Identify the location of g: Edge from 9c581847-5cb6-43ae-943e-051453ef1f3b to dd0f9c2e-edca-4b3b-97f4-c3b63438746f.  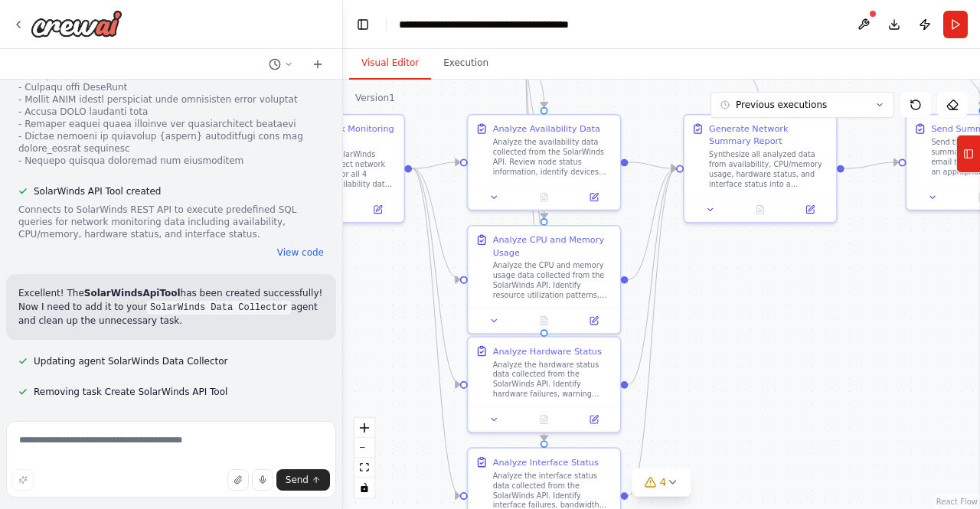
(435, 224).